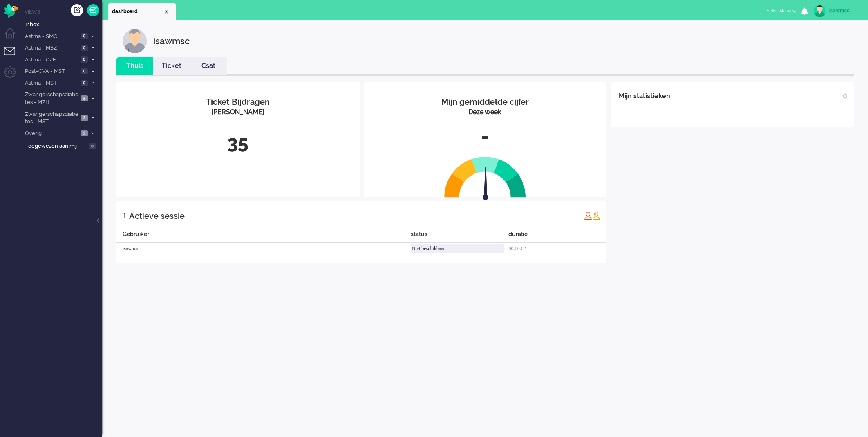 The height and width of the screenshot is (437, 868). I want to click on div: 1, so click(124, 216).